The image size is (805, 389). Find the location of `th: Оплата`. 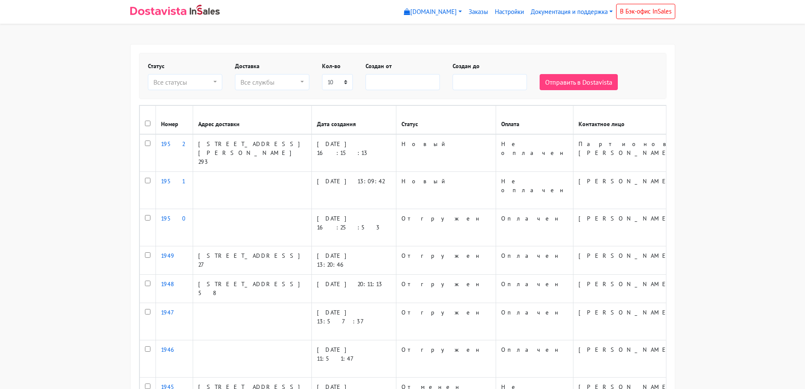

th: Оплата is located at coordinates (534, 120).